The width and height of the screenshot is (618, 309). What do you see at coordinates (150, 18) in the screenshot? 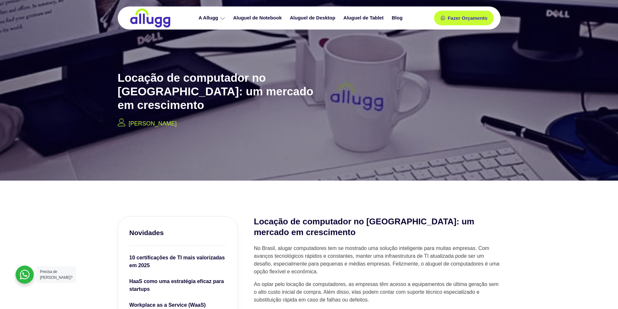
I see `img: locação de TI é Allugg` at bounding box center [150, 18].